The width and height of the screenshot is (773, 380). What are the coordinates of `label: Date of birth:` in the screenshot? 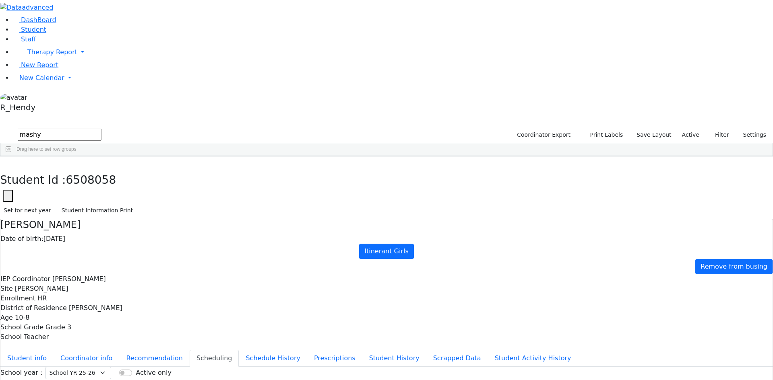 It's located at (22, 239).